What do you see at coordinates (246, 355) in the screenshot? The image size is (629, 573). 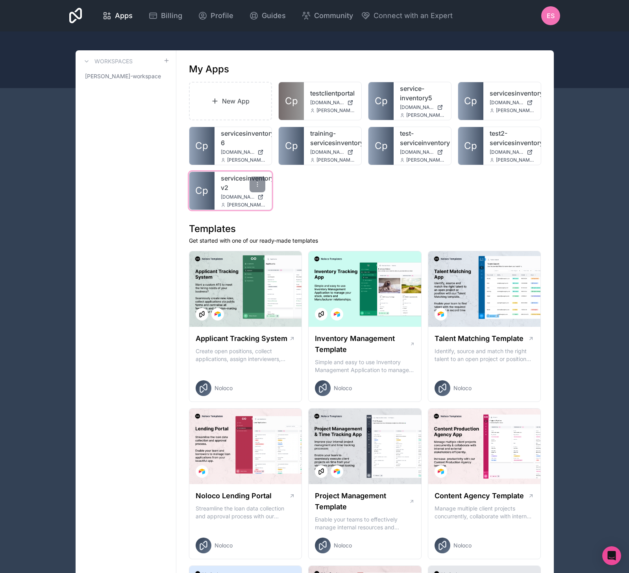 I see `p: Create open positions, collect applications, assign interviewers, centralise candidate feedback a...` at bounding box center [246, 355].